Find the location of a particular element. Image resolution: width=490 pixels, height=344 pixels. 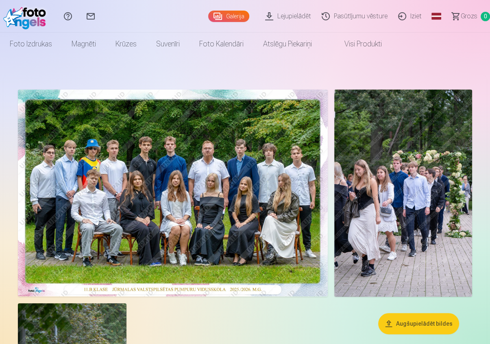

a: Foto kalendāri is located at coordinates (221, 44).